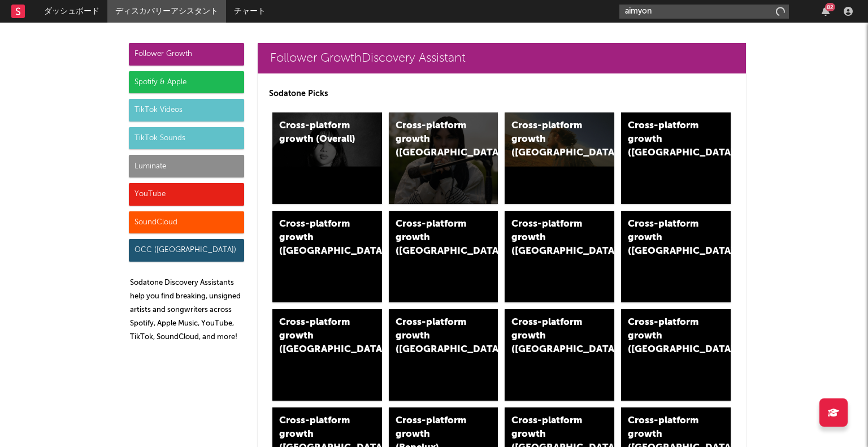 The height and width of the screenshot is (447, 868). What do you see at coordinates (830, 7) in the screenshot?
I see `div: 82` at bounding box center [830, 7].